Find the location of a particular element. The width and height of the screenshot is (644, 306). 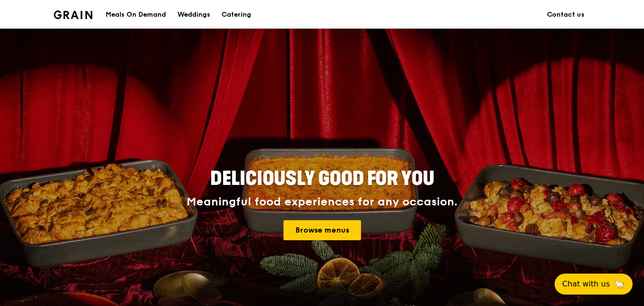

div: Meals On Demand is located at coordinates (136, 15).